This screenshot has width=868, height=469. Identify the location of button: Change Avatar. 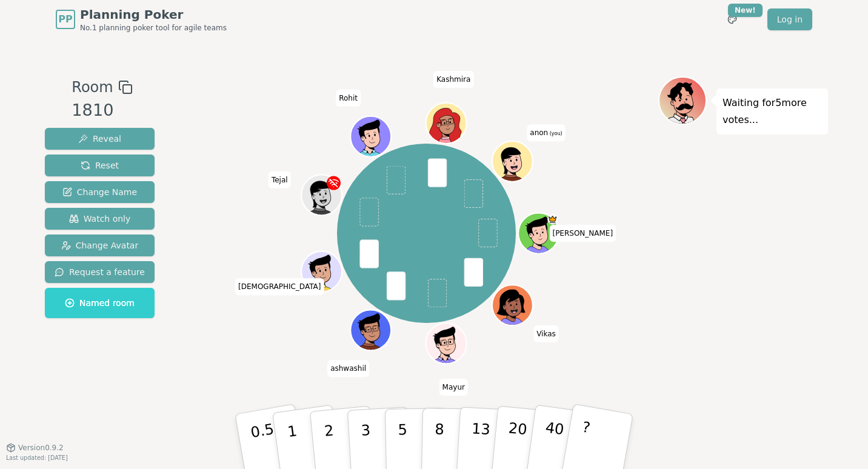
(99, 245).